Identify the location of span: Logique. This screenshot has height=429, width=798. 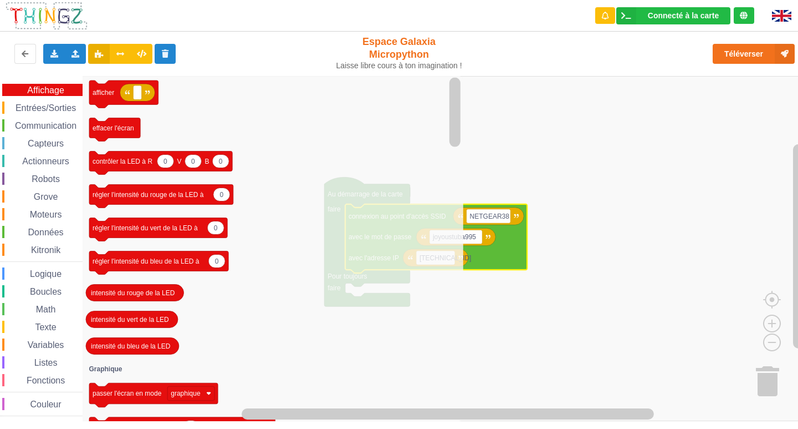
(45, 273).